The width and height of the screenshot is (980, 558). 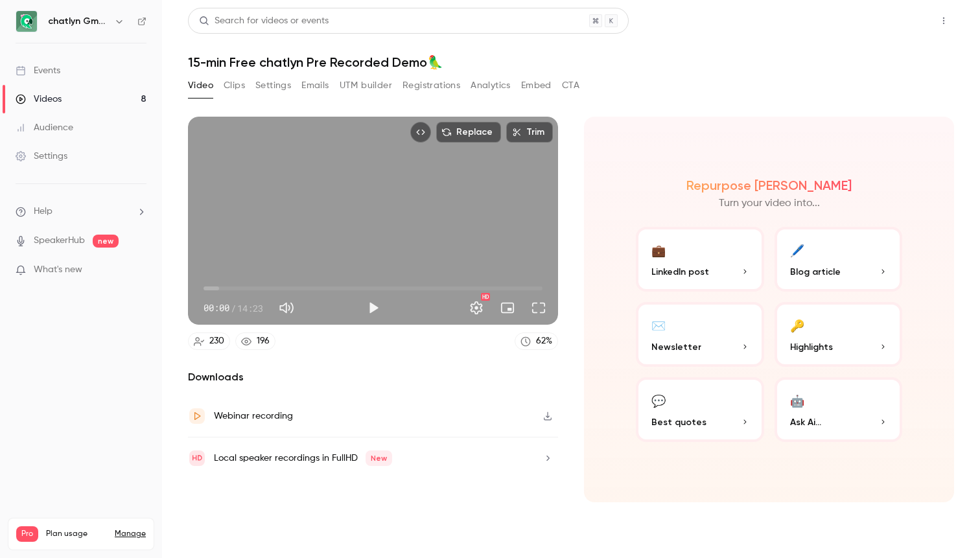 I want to click on button: Replace, so click(x=469, y=132).